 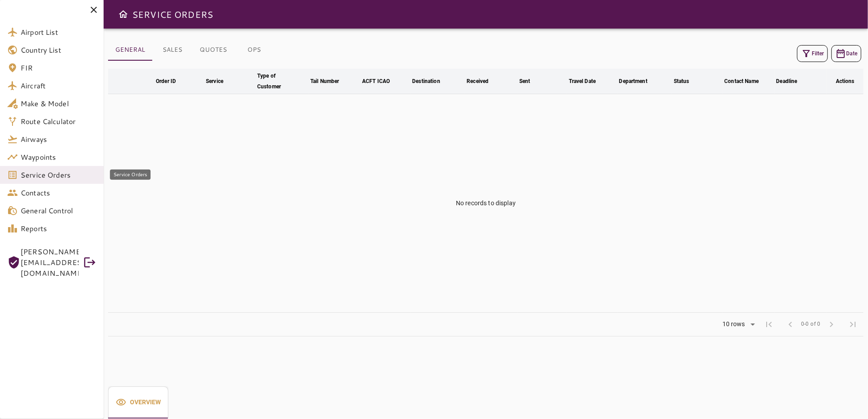 What do you see at coordinates (639, 81) in the screenshot?
I see `span: Department` at bounding box center [639, 81].